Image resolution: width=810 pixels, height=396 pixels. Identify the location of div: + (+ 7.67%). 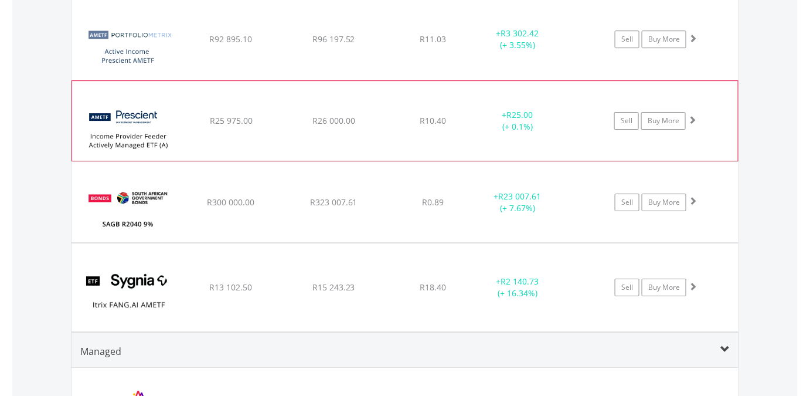
(517, 202).